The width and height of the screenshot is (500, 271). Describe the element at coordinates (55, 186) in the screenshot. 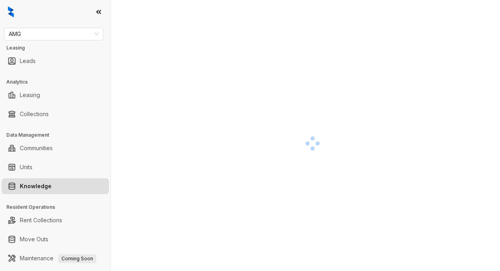

I see `li: Knowledge` at that location.